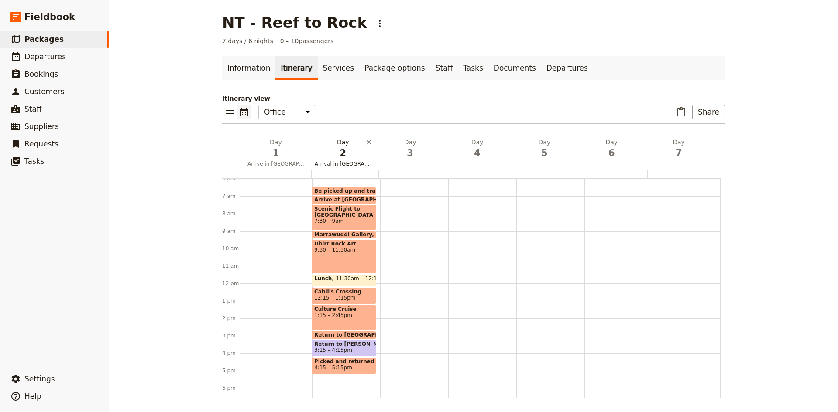 Image resolution: width=838 pixels, height=412 pixels. I want to click on span: 4:15 – 5:15pm, so click(333, 368).